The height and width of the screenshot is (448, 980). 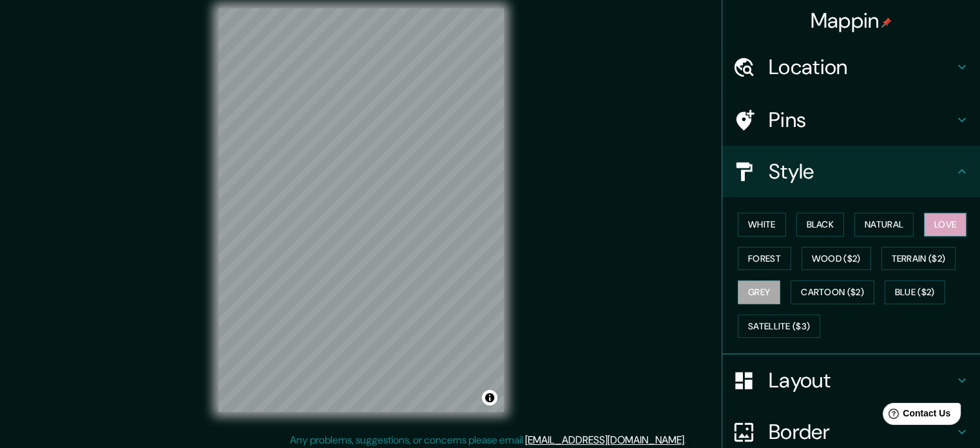 What do you see at coordinates (761, 224) in the screenshot?
I see `button: White` at bounding box center [761, 224].